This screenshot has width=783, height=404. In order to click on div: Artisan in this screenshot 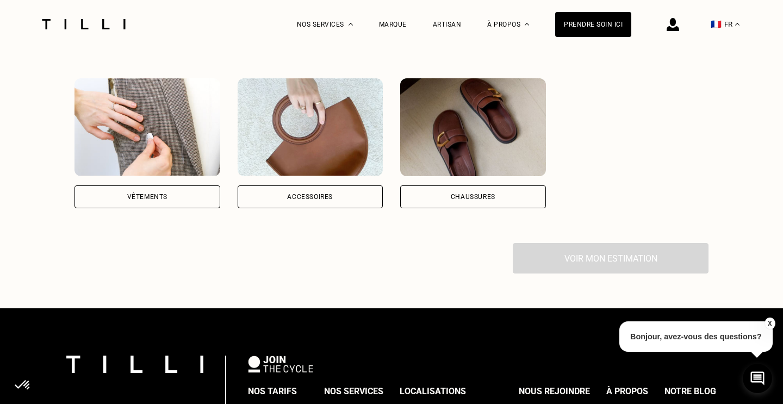, I will do `click(447, 24)`.